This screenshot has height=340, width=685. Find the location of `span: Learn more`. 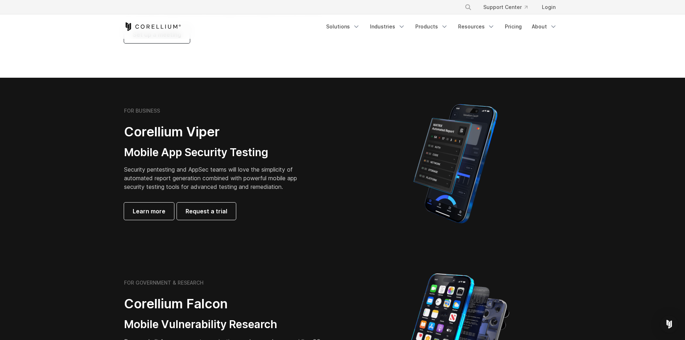

span: Learn more is located at coordinates (149, 211).